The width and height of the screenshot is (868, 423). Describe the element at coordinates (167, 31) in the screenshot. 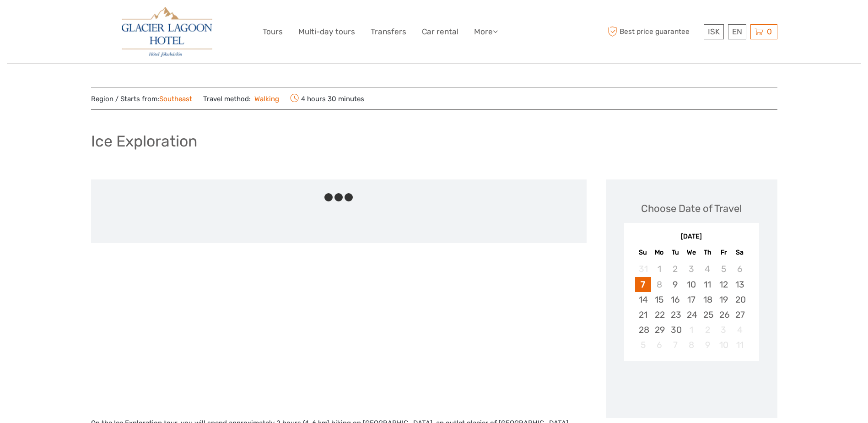

I see `img: 2790-86ba44ba-e5e5-4a53-8ab7-28051417b7bc_logo_big.jpg` at that location.